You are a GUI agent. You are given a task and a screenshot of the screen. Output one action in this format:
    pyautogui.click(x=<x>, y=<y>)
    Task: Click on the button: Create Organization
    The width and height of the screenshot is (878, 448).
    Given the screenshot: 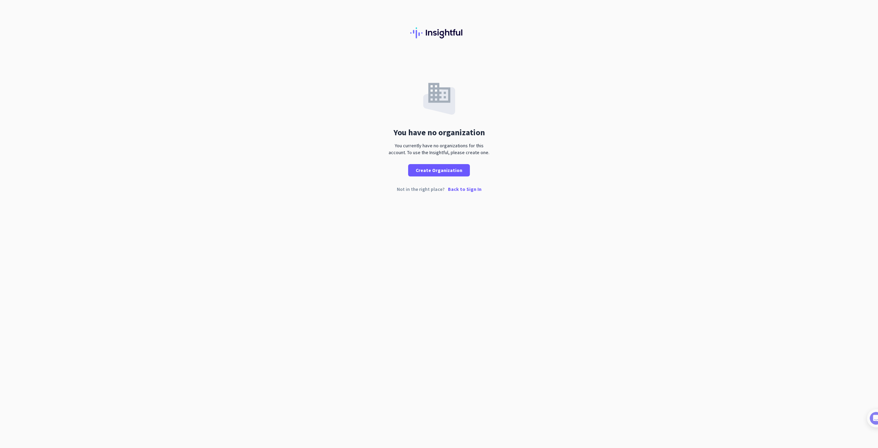 What is the action you would take?
    pyautogui.click(x=439, y=170)
    